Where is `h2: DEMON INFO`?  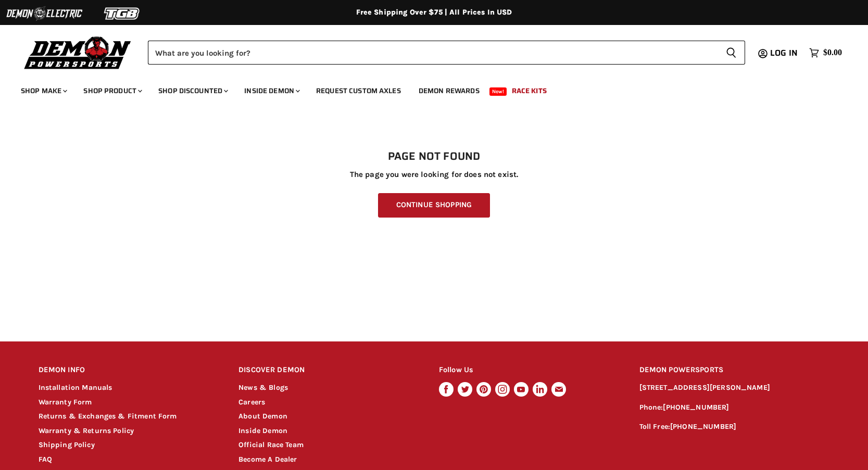
h2: DEMON INFO is located at coordinates (129, 370).